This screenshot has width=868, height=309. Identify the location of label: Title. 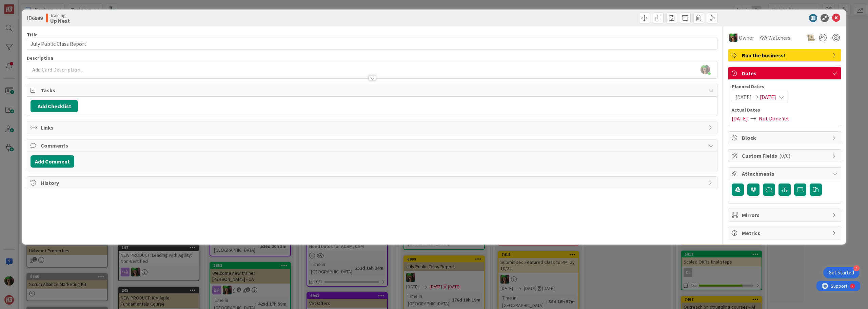
(32, 35).